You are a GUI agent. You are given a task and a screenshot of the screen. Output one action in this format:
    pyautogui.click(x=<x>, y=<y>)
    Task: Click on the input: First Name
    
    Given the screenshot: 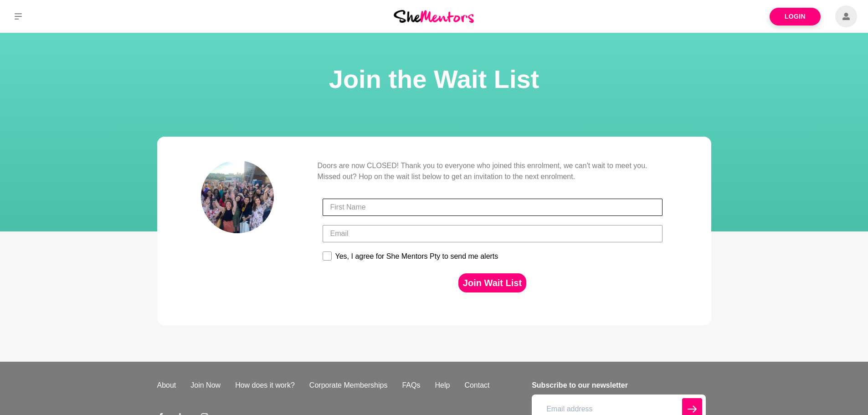 What is the action you would take?
    pyautogui.click(x=492, y=207)
    